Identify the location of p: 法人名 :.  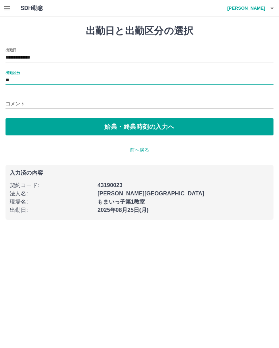
(51, 194).